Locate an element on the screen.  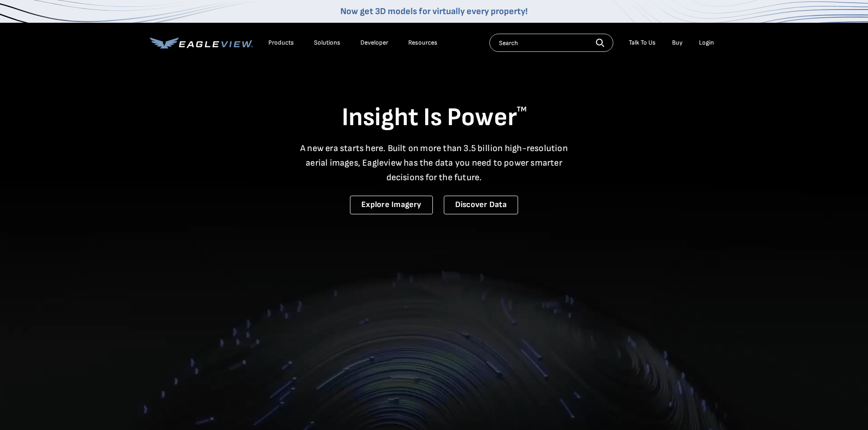
a: Discover Data is located at coordinates (481, 205).